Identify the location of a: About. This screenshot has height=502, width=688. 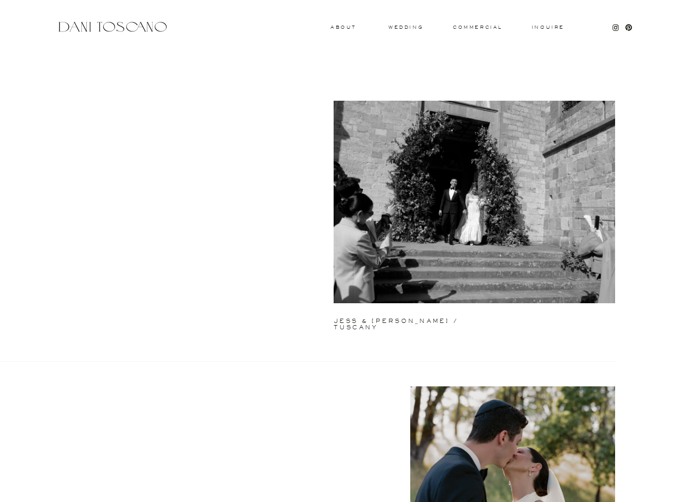
(342, 27).